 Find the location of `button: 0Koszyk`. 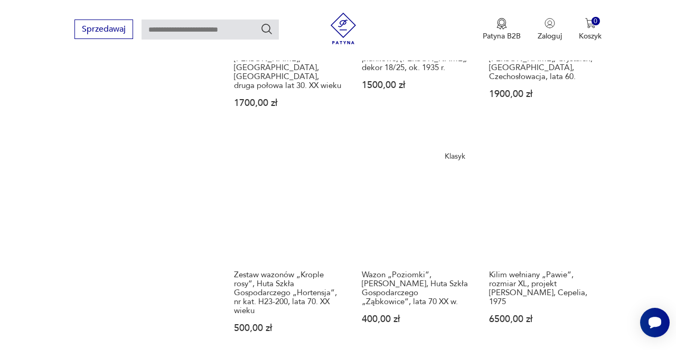

button: 0Koszyk is located at coordinates (589, 30).